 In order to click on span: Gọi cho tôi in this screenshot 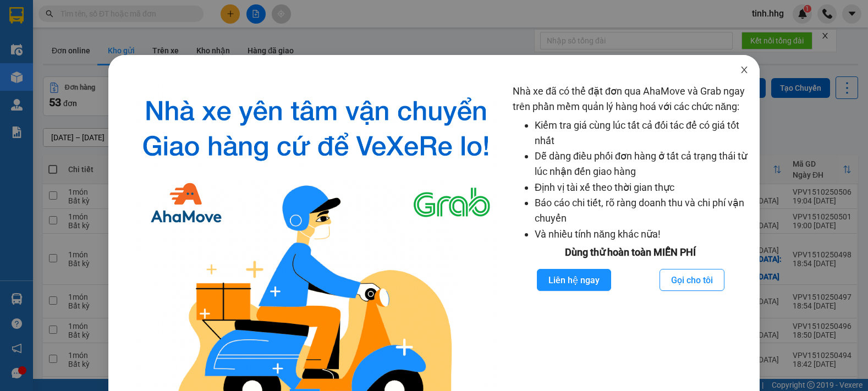, I will do `click(692, 280)`.